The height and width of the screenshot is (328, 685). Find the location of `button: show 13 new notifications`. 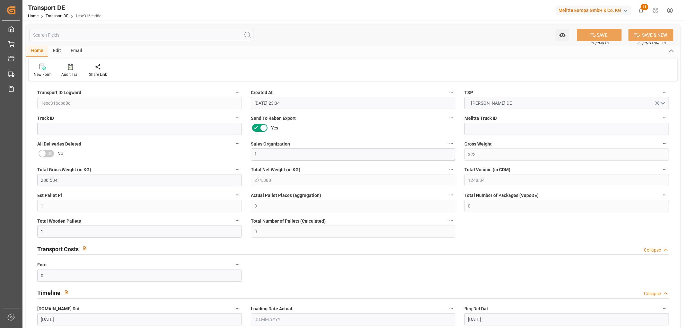

button: show 13 new notifications is located at coordinates (641, 10).